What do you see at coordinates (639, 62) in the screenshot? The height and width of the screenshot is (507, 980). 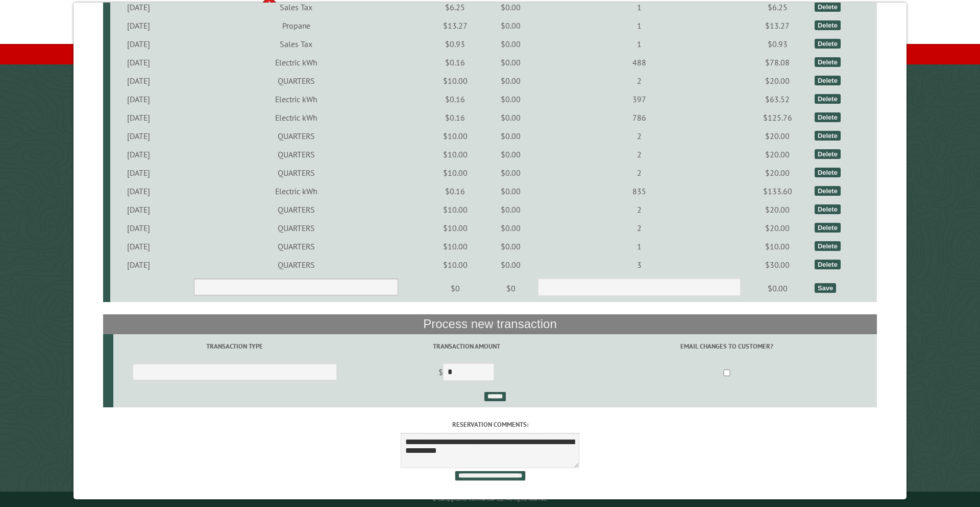 I see `td: 488` at bounding box center [639, 62].